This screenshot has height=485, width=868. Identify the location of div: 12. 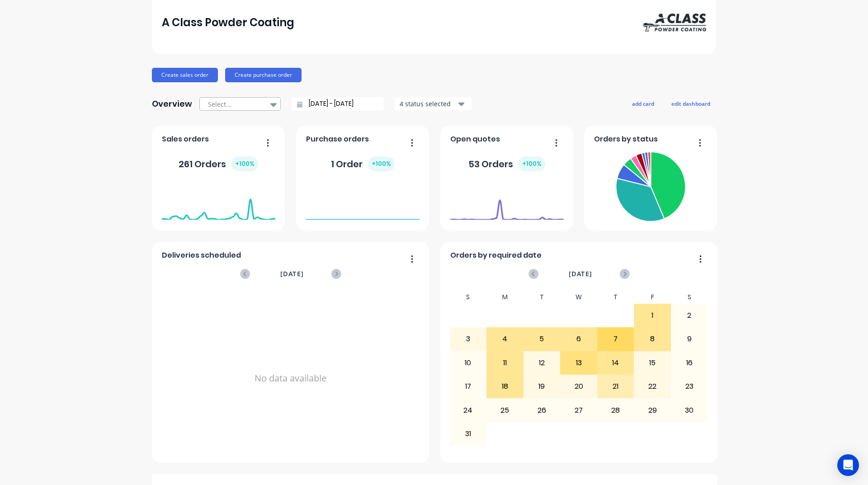
(542, 363).